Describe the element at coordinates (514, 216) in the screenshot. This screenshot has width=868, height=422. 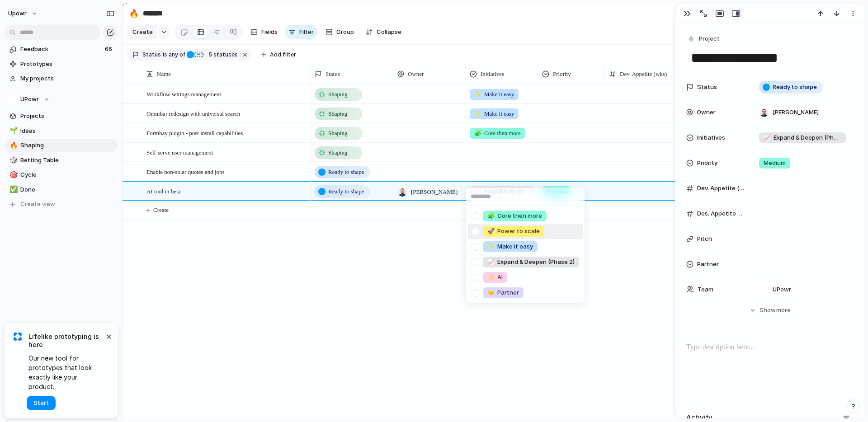
I see `span: Core then more` at that location.